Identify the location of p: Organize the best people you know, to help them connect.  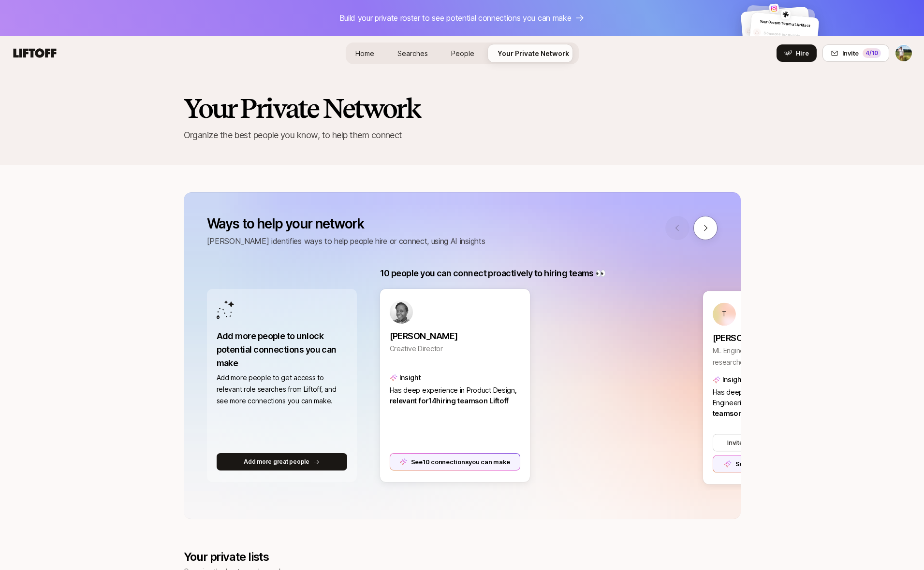
(463, 135).